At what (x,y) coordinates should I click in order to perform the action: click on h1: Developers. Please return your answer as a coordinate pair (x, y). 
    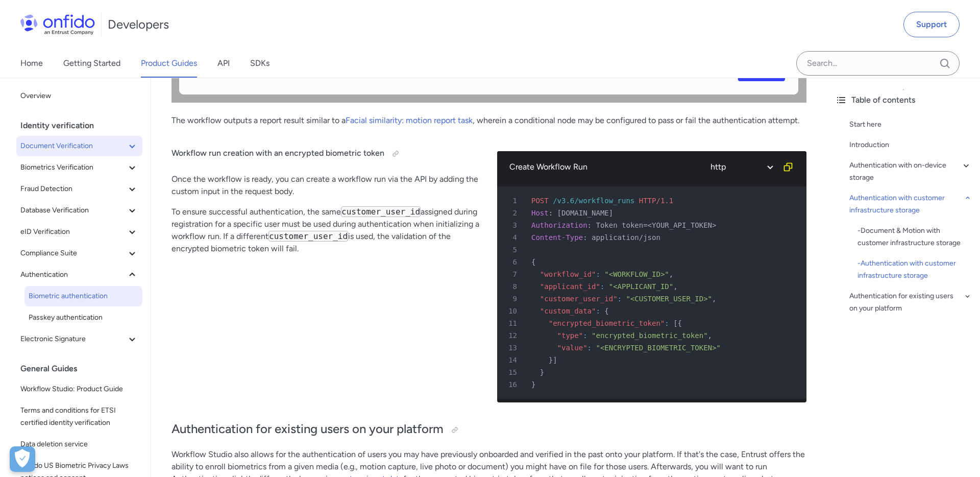
    Looking at the image, I should click on (139, 25).